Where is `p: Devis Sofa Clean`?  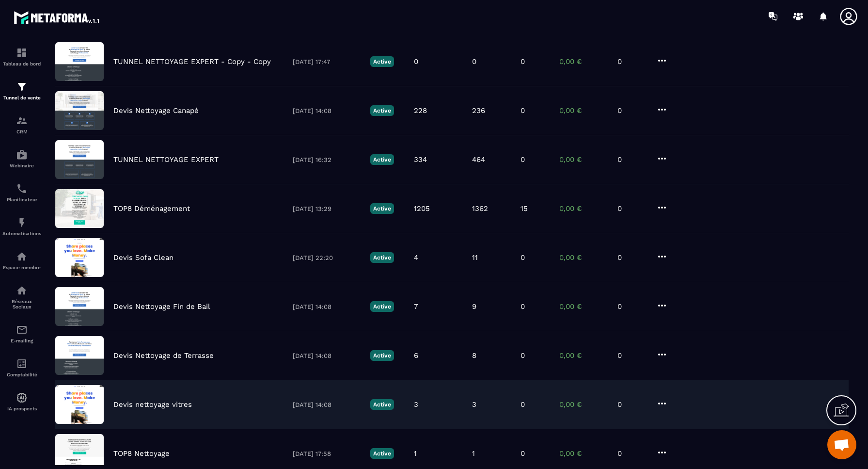 p: Devis Sofa Clean is located at coordinates (144, 257).